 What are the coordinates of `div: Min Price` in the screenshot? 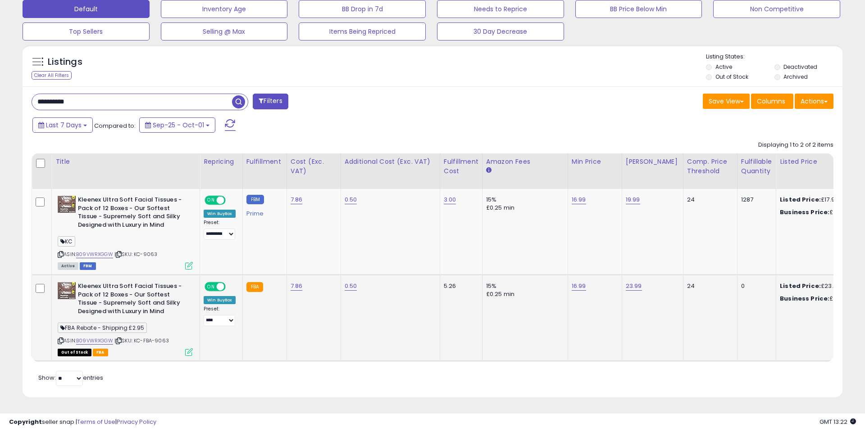 It's located at (594, 162).